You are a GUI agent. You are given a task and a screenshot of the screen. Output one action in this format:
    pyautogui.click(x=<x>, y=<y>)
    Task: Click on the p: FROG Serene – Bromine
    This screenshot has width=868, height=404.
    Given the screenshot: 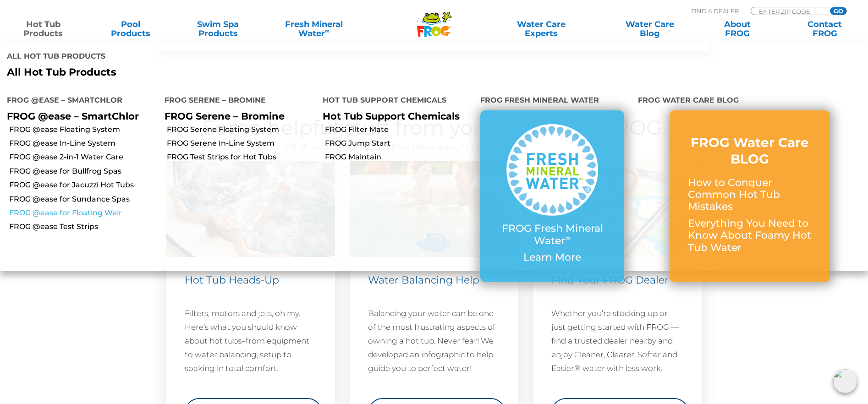 What is the action you would take?
    pyautogui.click(x=236, y=116)
    